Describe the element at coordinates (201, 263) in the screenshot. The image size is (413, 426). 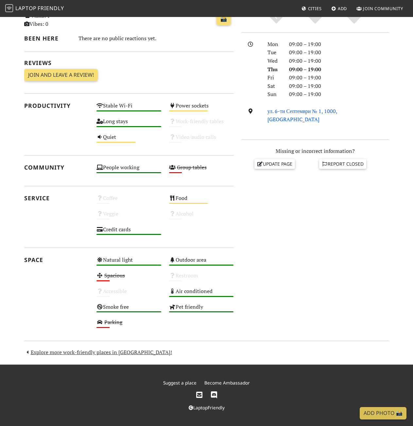
I see `div: Outdoor area` at that location.